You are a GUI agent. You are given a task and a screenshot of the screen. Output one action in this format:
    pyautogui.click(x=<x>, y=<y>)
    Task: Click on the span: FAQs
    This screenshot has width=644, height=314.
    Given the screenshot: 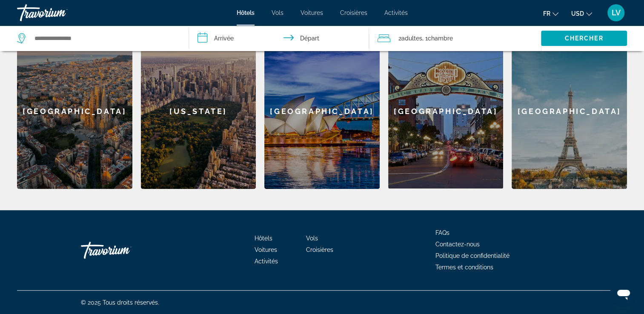 What is the action you would take?
    pyautogui.click(x=442, y=233)
    